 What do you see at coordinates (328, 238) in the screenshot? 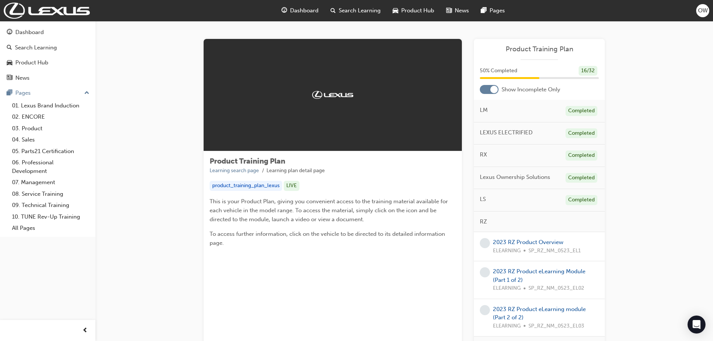
I see `span: To access further information, click on the vehicle to be directed to its detailed information page.` at bounding box center [328, 238].